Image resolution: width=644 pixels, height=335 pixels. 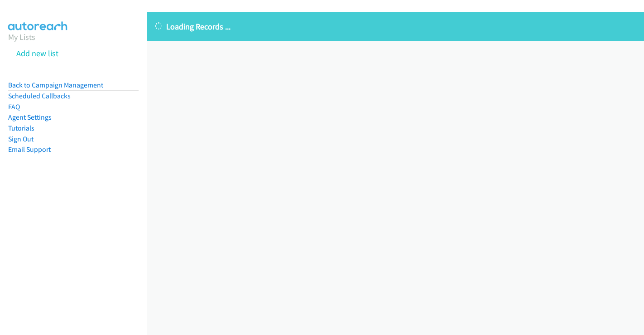 I want to click on a: Back to Campaign Management, so click(x=56, y=85).